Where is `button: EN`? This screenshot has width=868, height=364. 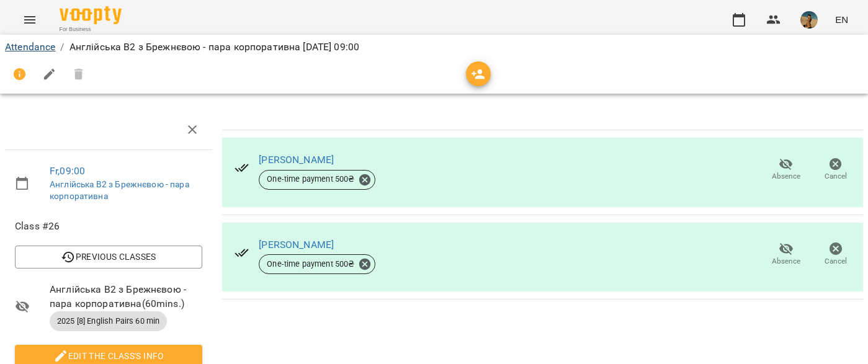 button: EN is located at coordinates (842, 19).